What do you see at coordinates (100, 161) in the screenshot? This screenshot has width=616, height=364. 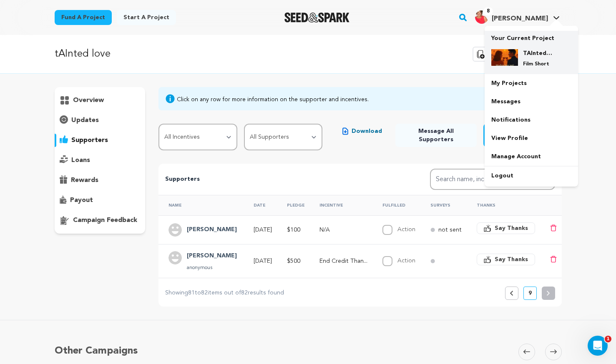 I see `button: loans` at bounding box center [100, 161].